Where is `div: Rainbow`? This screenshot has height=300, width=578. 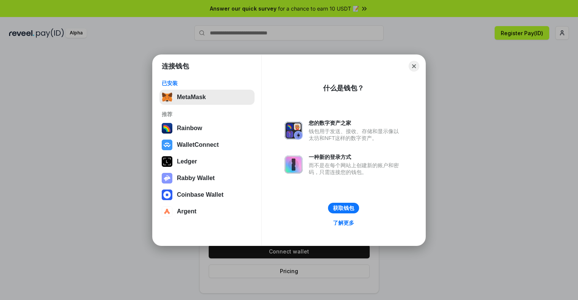
div: Rainbow is located at coordinates (189, 128).